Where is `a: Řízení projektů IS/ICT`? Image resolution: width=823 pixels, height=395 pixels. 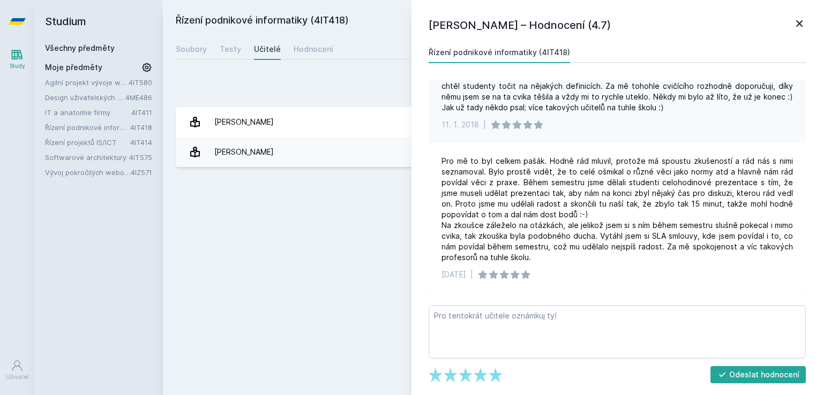
a: Řízení projektů IS/ICT is located at coordinates (87, 143).